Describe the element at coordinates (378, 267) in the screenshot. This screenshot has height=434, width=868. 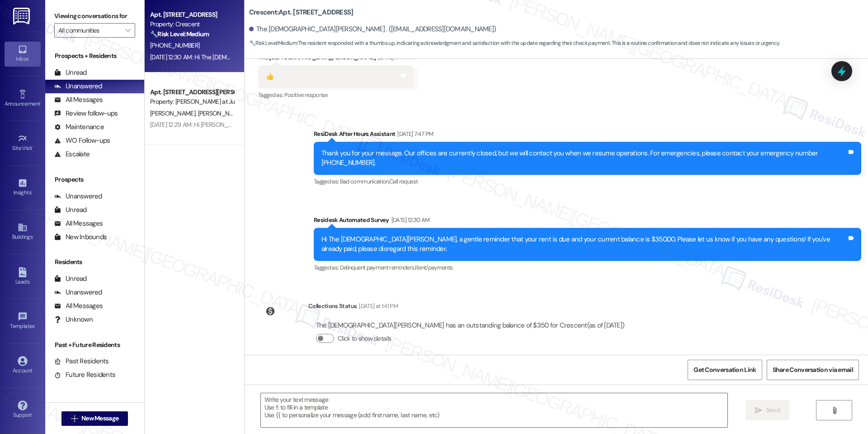
I see `span: Delinquent payment reminders ,` at that location.